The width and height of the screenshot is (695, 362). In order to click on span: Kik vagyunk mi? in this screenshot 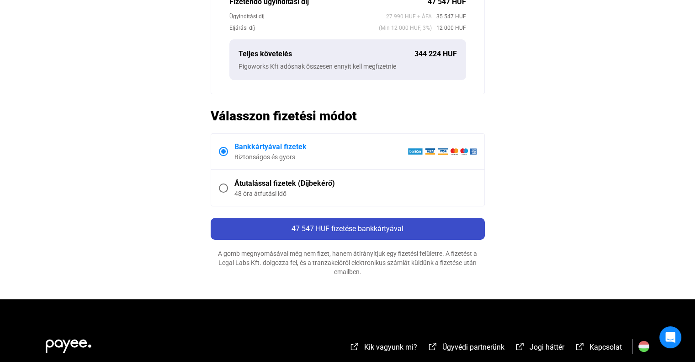, I will do `click(391, 347)`.